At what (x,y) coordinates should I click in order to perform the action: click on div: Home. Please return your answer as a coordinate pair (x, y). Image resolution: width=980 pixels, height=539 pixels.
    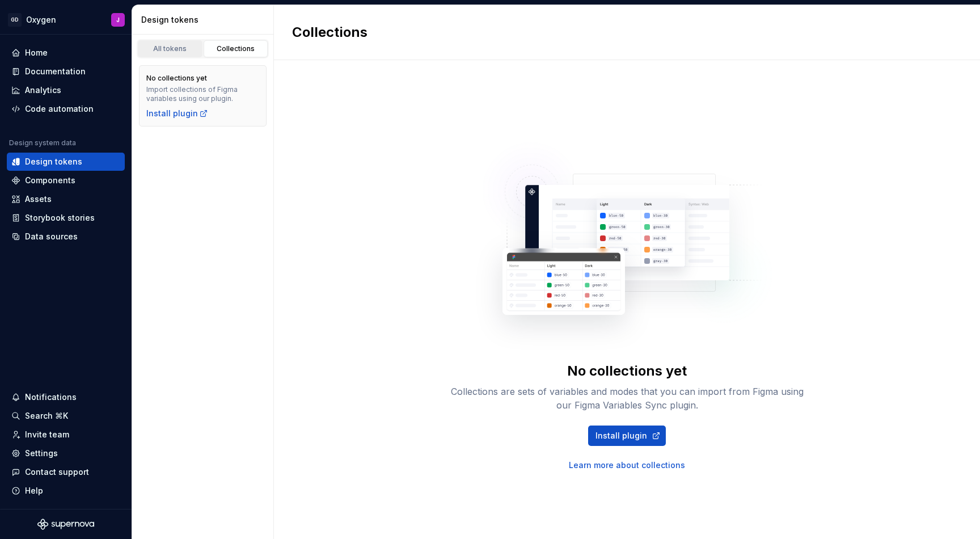
    Looking at the image, I should click on (36, 52).